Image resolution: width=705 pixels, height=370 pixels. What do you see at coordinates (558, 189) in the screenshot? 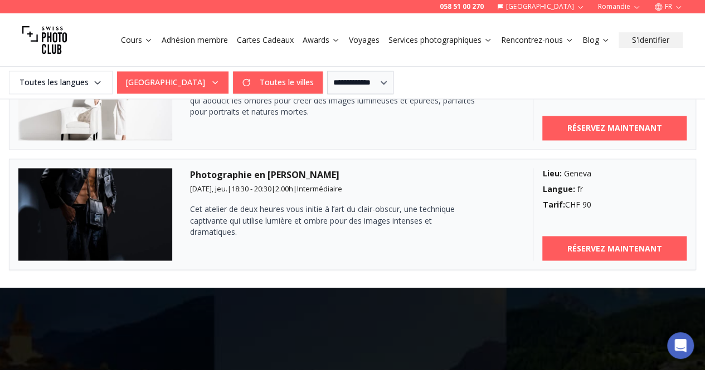
I see `b: Langue :` at bounding box center [558, 189].